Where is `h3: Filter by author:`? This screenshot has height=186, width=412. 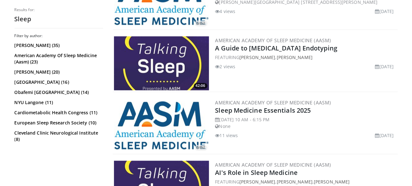 h3: Filter by author: is located at coordinates (59, 36).